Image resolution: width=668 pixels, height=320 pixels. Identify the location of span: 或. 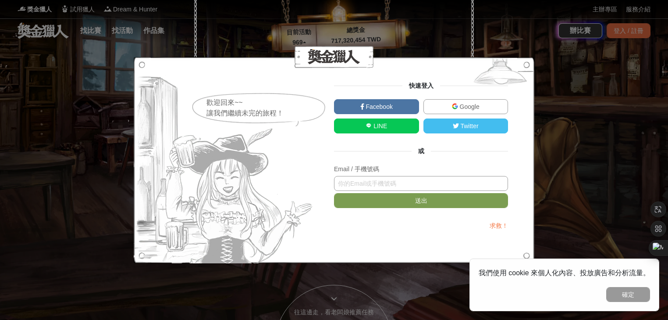
(421, 151).